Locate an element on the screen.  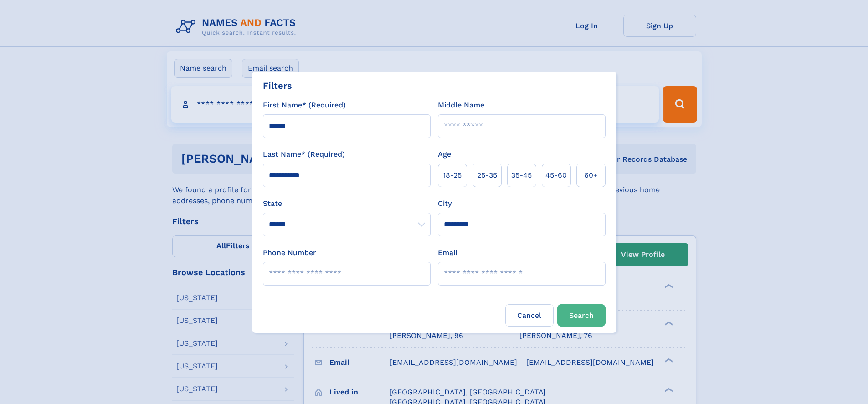
span: 25‑35 is located at coordinates (487, 175).